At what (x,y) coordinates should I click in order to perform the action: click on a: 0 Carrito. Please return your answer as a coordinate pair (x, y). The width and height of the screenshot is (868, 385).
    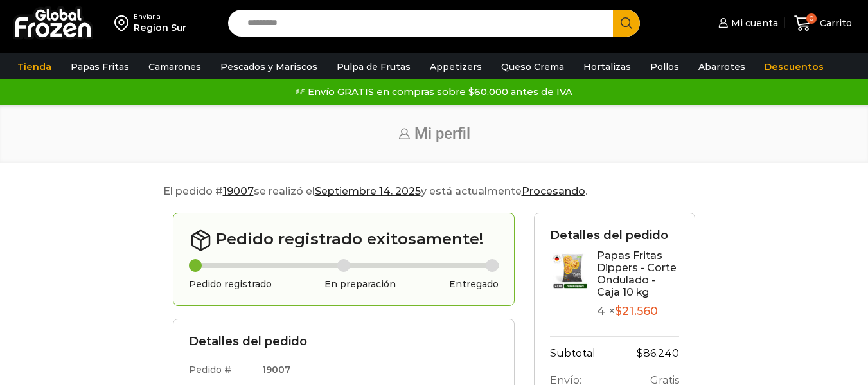
    Looking at the image, I should click on (823, 24).